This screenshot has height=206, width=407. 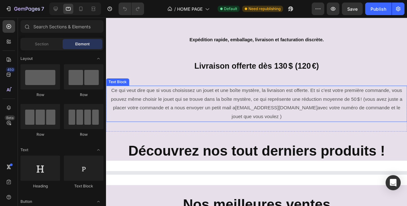 I want to click on div: Open Intercom Messenger, so click(x=394, y=183).